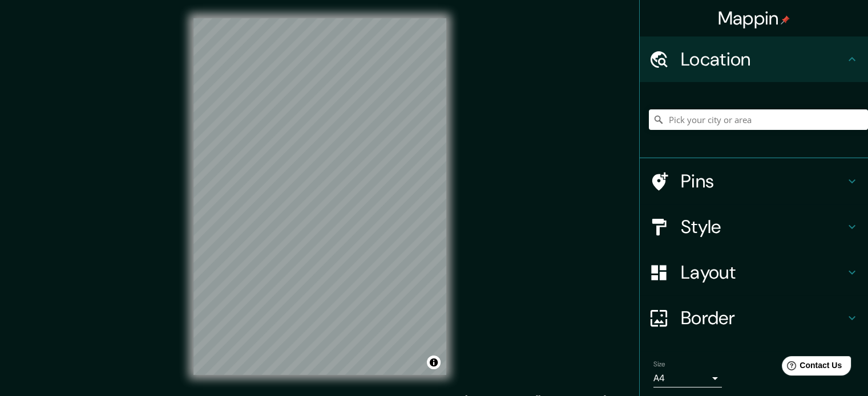 The height and width of the screenshot is (396, 868). Describe the element at coordinates (754, 181) in the screenshot. I see `div: Pins` at that location.